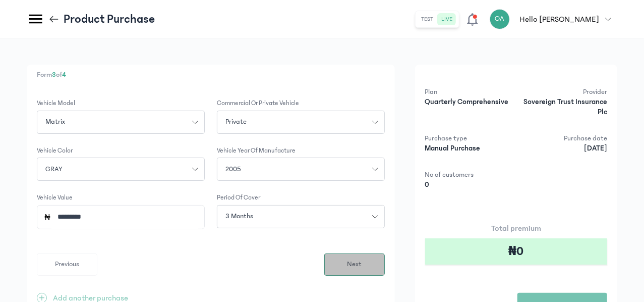 This screenshot has width=644, height=302. Describe the element at coordinates (563, 92) in the screenshot. I see `p: Provider` at that location.